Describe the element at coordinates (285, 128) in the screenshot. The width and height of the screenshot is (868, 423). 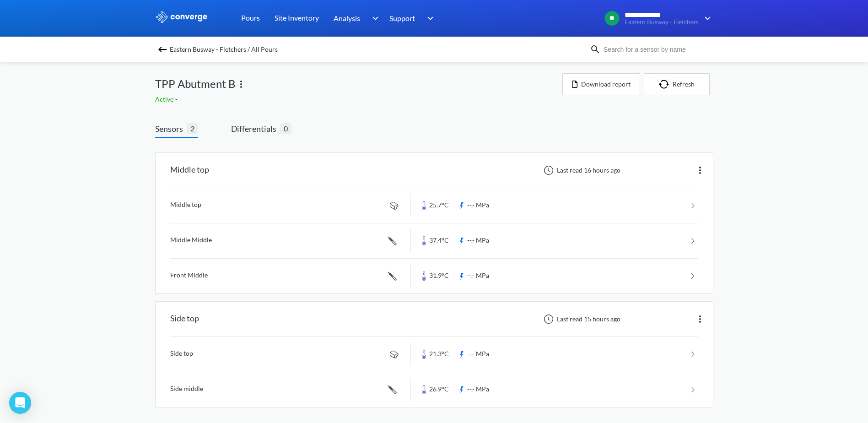
I see `span: 0` at that location.